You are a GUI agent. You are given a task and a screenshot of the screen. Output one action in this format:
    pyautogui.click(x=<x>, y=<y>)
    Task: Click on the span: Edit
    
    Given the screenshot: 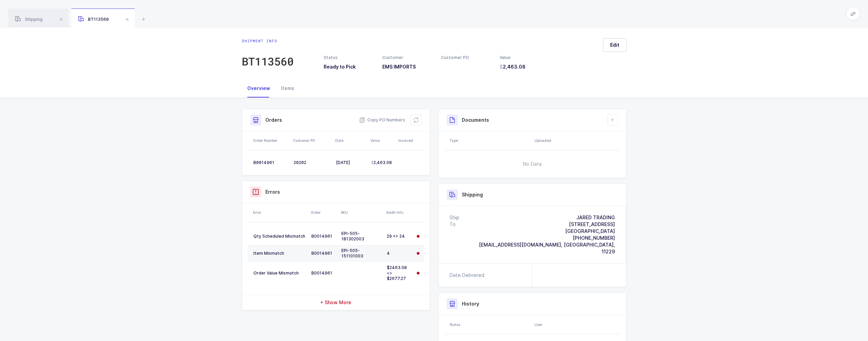 What is the action you would take?
    pyautogui.click(x=615, y=45)
    